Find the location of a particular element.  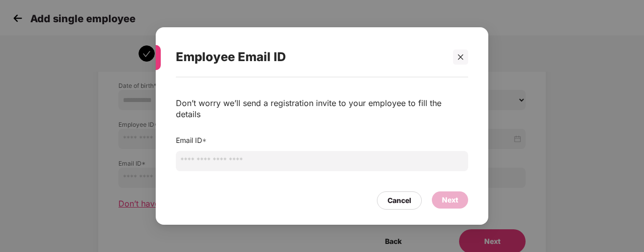

div: Next is located at coordinates (450, 200).